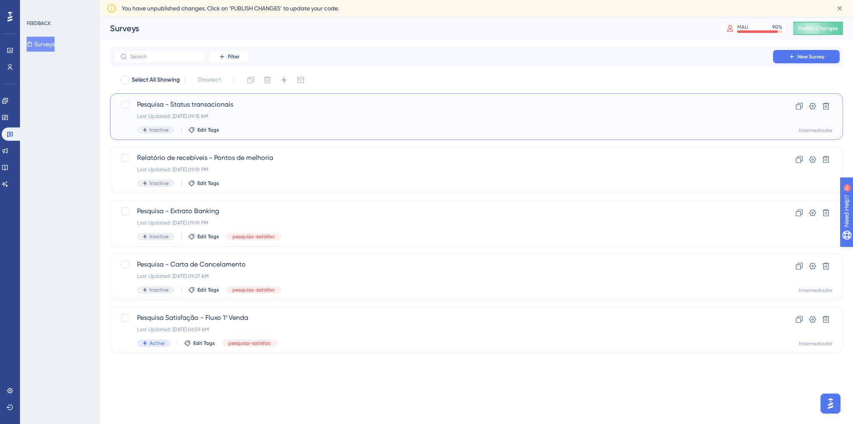 The image size is (853, 424). I want to click on span: Pesquisa - Status transacionais, so click(443, 105).